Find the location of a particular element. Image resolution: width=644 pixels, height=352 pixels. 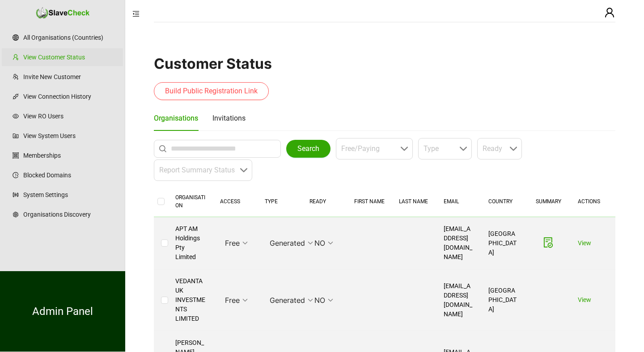

th: EMAIL is located at coordinates (459, 201).